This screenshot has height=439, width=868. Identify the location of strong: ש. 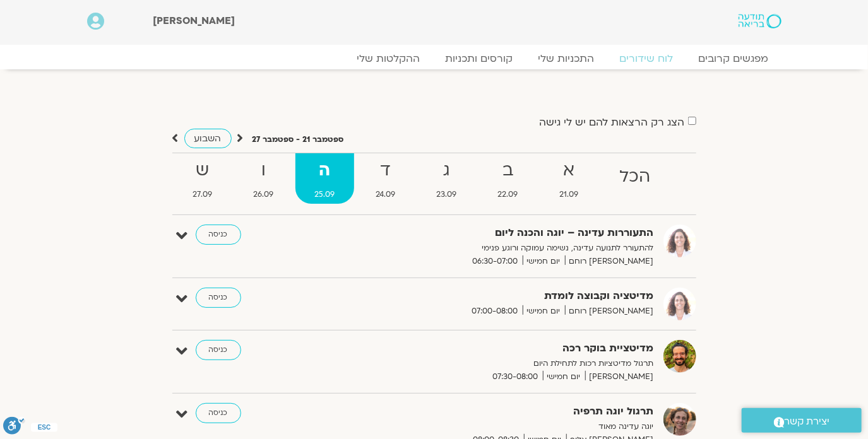
(203, 170).